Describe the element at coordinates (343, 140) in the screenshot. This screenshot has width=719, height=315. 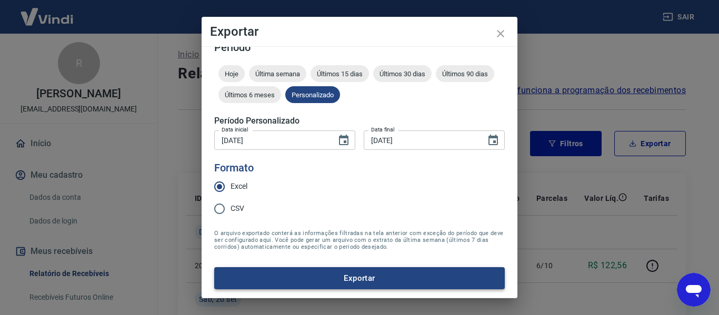
I see `button: Choose date, selected date is 20 de set de 2025` at that location.